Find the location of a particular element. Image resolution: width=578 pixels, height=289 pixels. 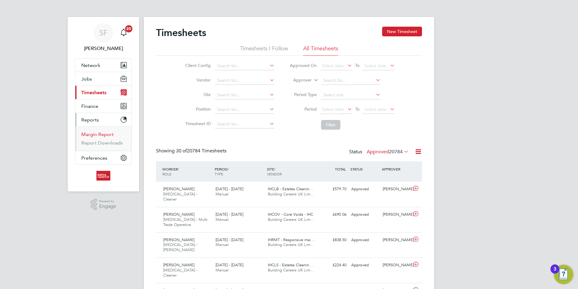

label: Timesheet ID is located at coordinates (197, 123).